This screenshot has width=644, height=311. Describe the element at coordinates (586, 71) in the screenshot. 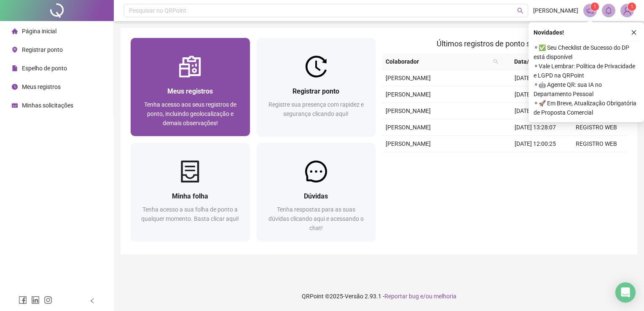

I see `span: ⚬ Vale Lembrar: Política de Privacidade e LGPD na QRPoint` at that location.